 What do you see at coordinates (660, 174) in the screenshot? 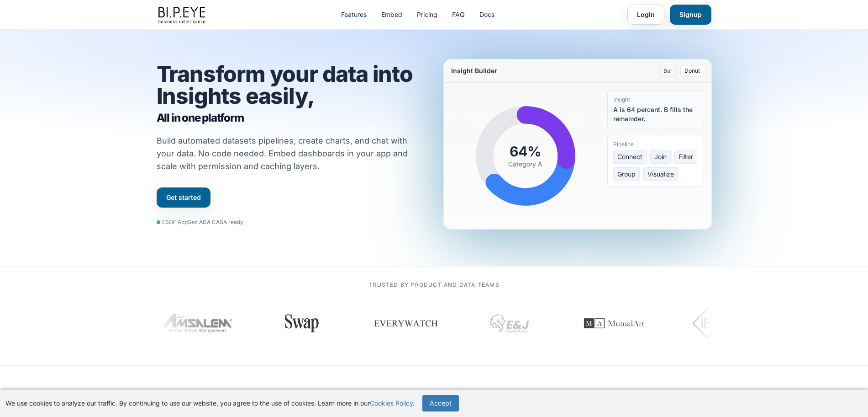
I see `span: Visualize` at bounding box center [660, 174].